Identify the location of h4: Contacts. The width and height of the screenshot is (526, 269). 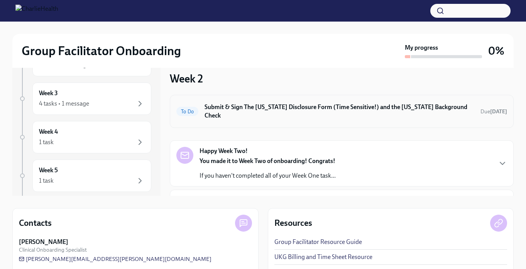
(35, 223).